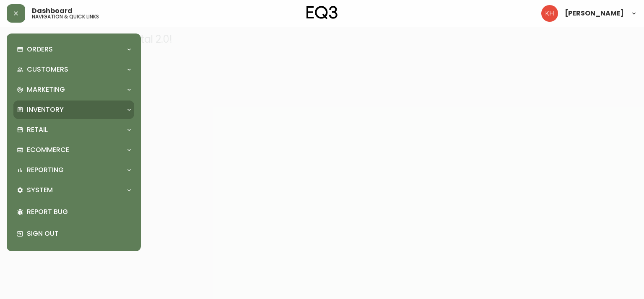 This screenshot has height=299, width=644. I want to click on div: Orders, so click(74, 50).